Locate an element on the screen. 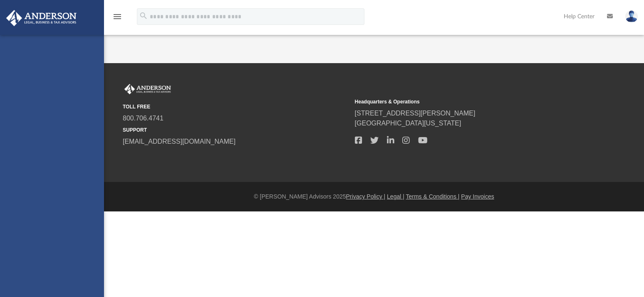  img: User Pic is located at coordinates (632, 16).